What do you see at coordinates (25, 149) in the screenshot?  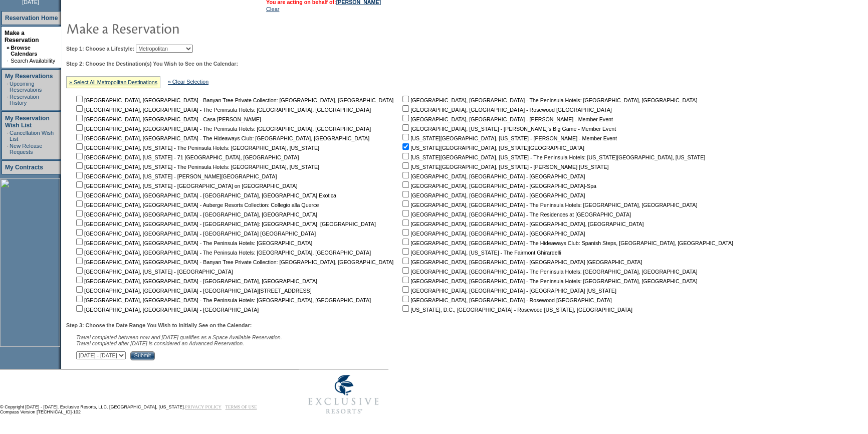 I see `a: New Release Requests` at bounding box center [25, 149].